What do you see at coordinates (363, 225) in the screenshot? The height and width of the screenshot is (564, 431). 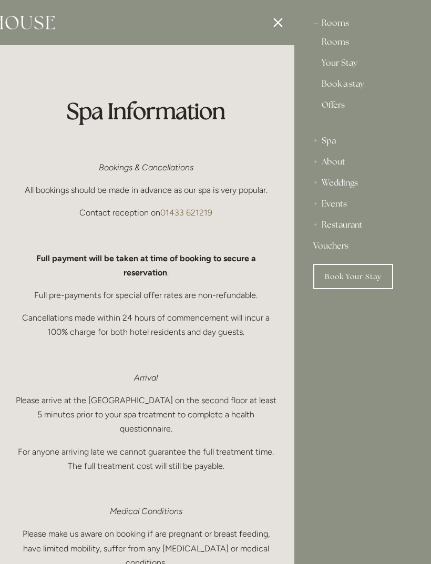 I see `div: Restaurant` at bounding box center [363, 225].